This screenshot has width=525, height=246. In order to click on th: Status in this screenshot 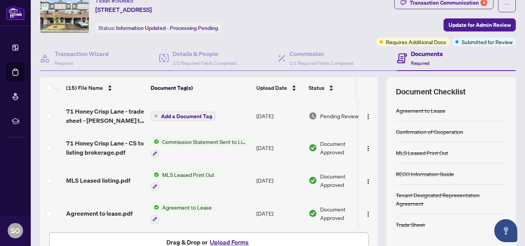, I will do `click(338, 88)`.